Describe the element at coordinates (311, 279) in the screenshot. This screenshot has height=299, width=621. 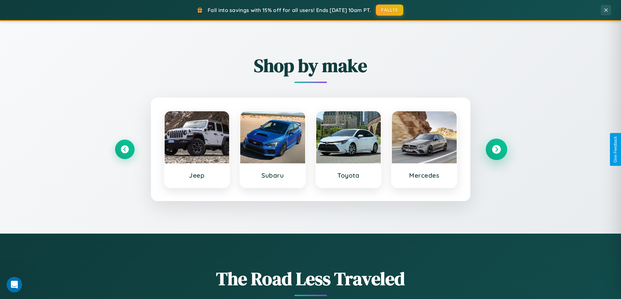
I see `h1: The Road Less Traveled` at that location.